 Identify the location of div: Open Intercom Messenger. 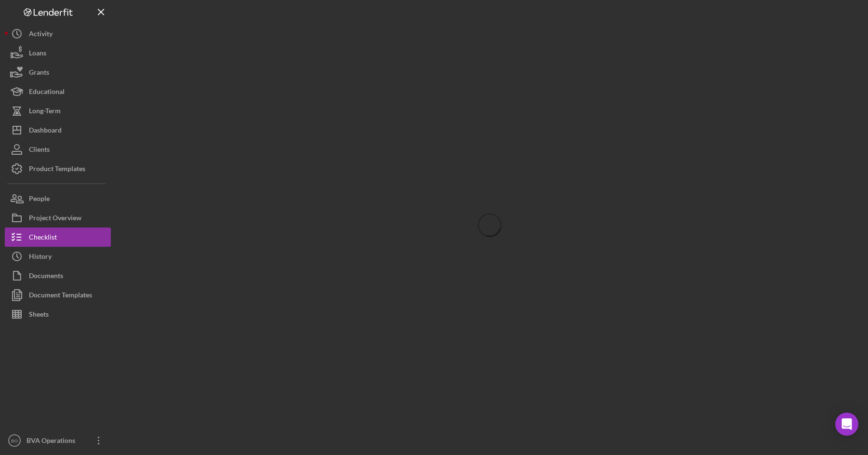
(847, 424).